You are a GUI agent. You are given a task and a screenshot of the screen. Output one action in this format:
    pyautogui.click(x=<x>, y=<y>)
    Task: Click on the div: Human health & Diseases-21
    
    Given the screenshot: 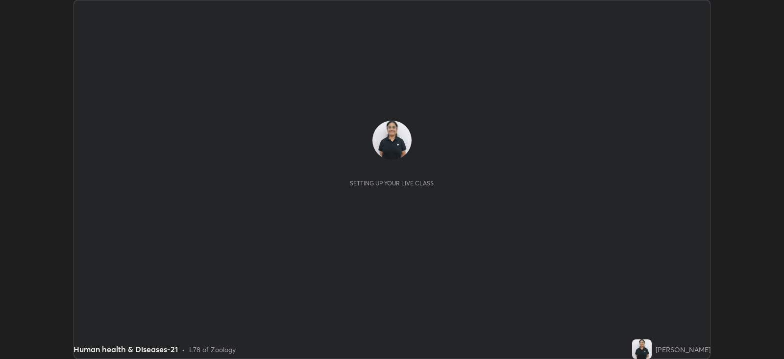 What is the action you would take?
    pyautogui.click(x=126, y=349)
    